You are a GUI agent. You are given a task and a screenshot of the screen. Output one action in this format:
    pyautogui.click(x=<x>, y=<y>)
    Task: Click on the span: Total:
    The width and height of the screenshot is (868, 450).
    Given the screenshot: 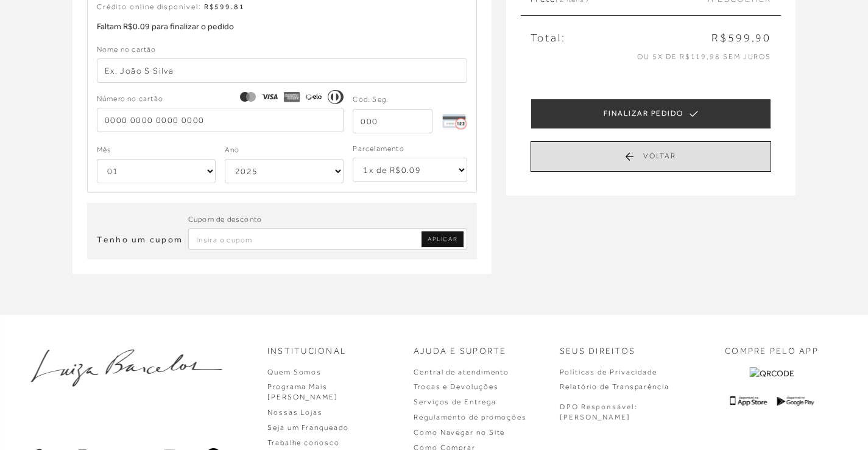 What is the action you would take?
    pyautogui.click(x=548, y=38)
    